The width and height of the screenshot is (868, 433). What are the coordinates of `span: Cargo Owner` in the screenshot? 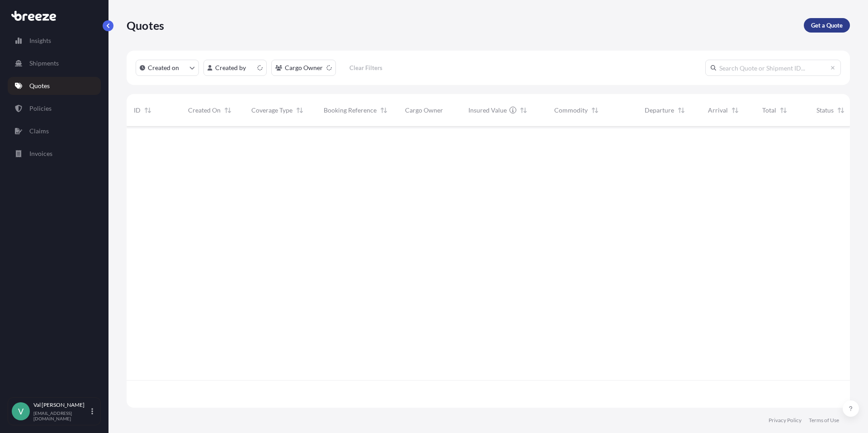 It's located at (424, 110).